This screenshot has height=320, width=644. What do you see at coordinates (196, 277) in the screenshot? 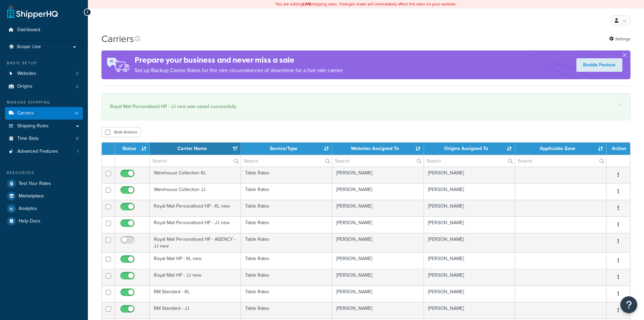
I see `td: Royal Mail HP - JJ new` at bounding box center [196, 277].